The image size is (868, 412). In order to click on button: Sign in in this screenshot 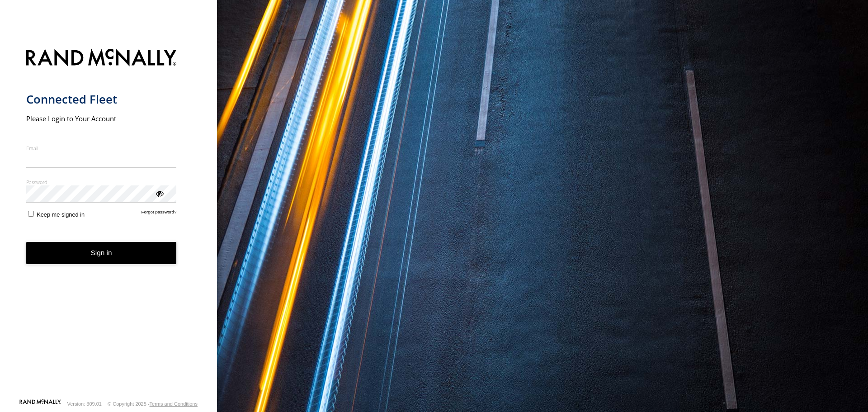, I will do `click(101, 253)`.